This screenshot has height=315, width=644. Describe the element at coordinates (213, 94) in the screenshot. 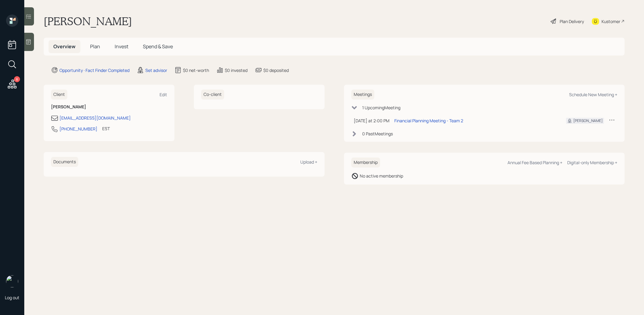

I see `h6: Co-client` at that location.